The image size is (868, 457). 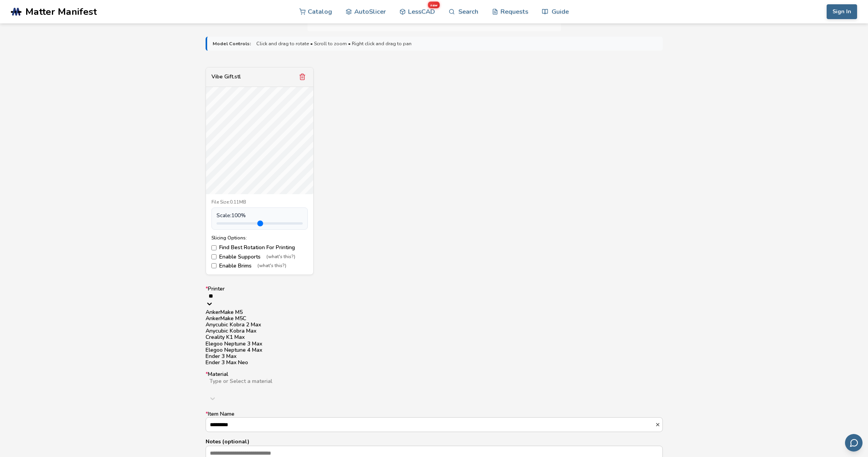 What do you see at coordinates (214, 248) in the screenshot?
I see `input: Find Best Rotation For Printing` at bounding box center [214, 248].